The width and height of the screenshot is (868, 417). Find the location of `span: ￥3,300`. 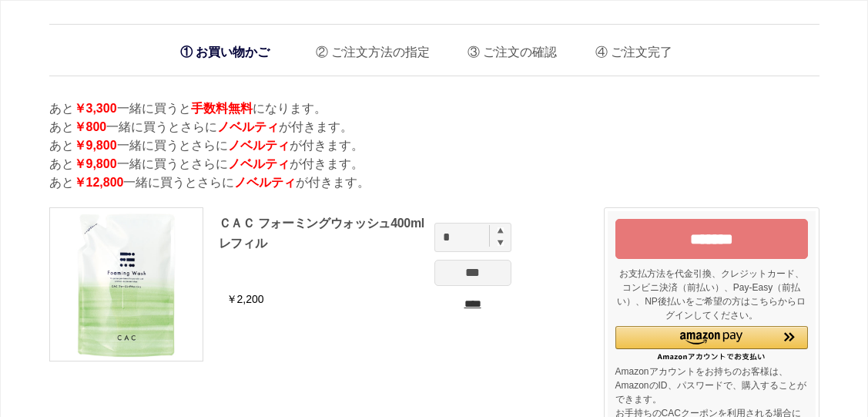

span: ￥3,300 is located at coordinates (95, 108).